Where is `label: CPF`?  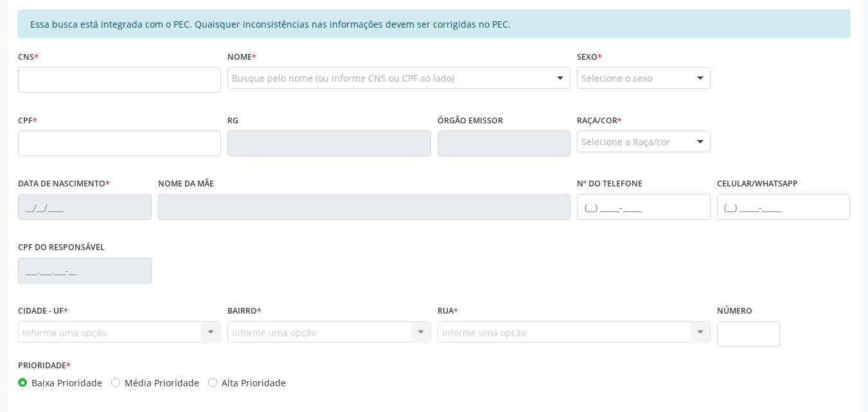
label: CPF is located at coordinates (28, 120).